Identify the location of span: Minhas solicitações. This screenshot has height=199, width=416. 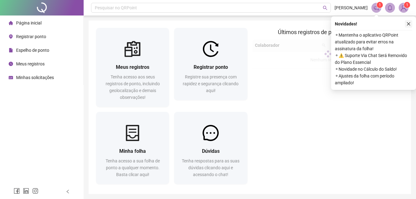
(35, 77).